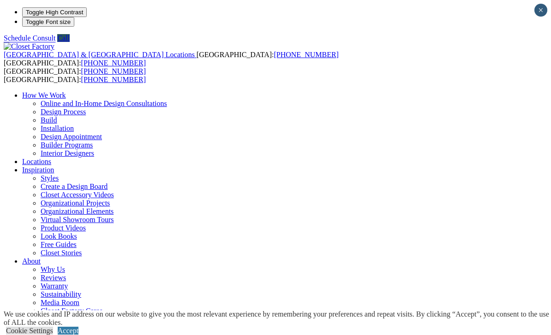 This screenshot has width=551, height=335. Describe the element at coordinates (77, 195) in the screenshot. I see `a: Closet Accessory Videos` at that location.